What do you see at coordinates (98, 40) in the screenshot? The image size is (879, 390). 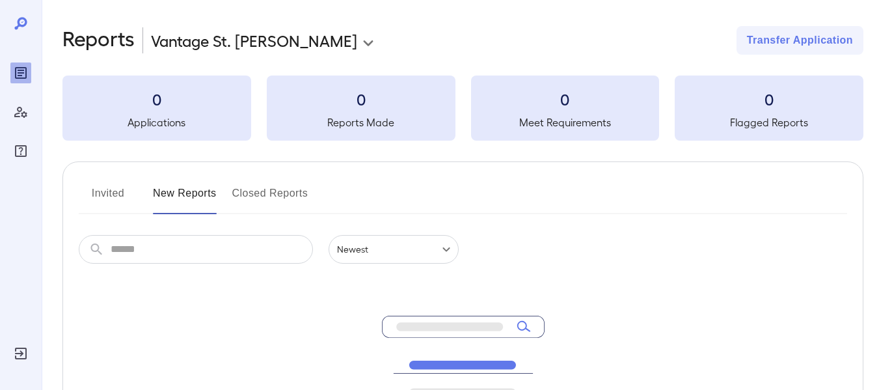 I see `h2: Reports` at bounding box center [98, 40].